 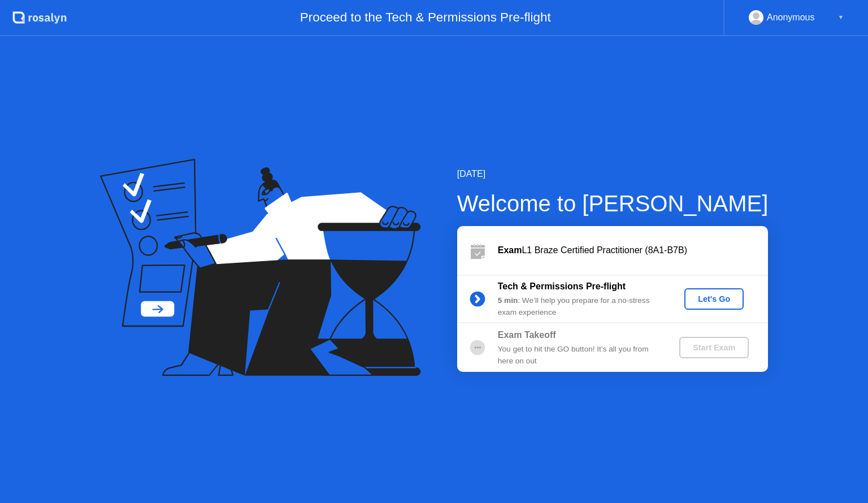 What do you see at coordinates (562, 286) in the screenshot?
I see `b: Tech & Permissions Pre-flight` at bounding box center [562, 286].